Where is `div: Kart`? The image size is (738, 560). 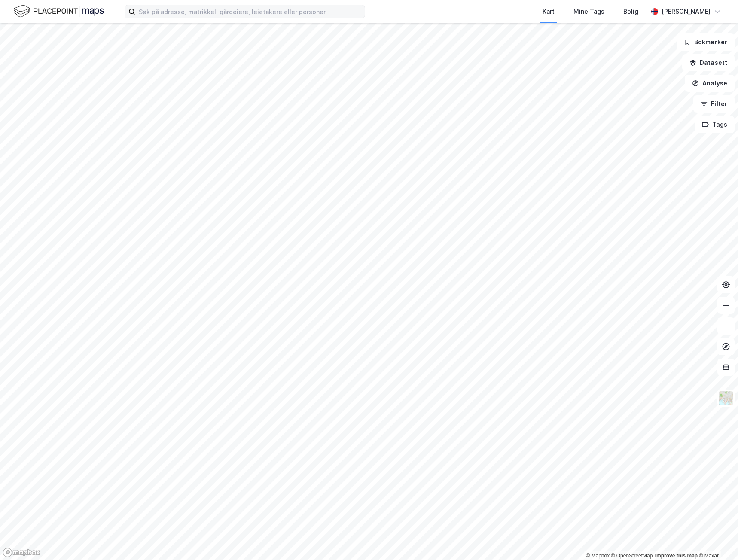
div: Kart is located at coordinates (549, 12).